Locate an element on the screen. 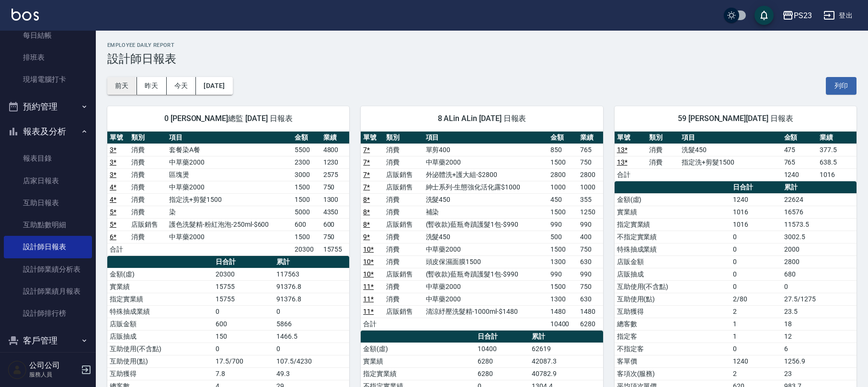 Image resolution: width=868 pixels, height=387 pixels. td: 金額(虛) is located at coordinates (418, 349).